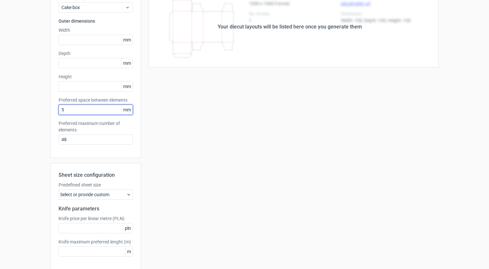 The height and width of the screenshot is (269, 489). What do you see at coordinates (96, 30) in the screenshot?
I see `label: Width` at bounding box center [96, 30].